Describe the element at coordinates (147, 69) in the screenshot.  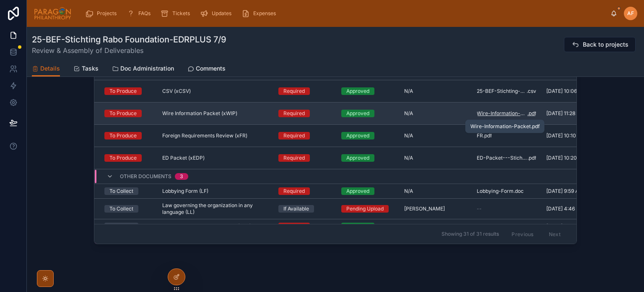
I see `span: Doc Administration` at that location.